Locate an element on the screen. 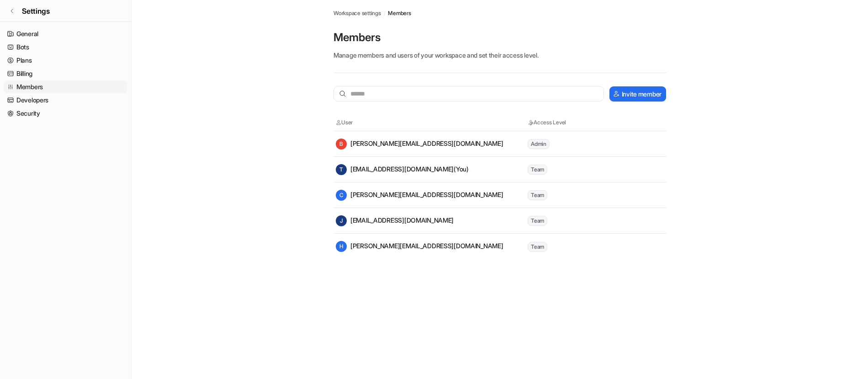 The width and height of the screenshot is (868, 379). button: Invite member is located at coordinates (638, 94).